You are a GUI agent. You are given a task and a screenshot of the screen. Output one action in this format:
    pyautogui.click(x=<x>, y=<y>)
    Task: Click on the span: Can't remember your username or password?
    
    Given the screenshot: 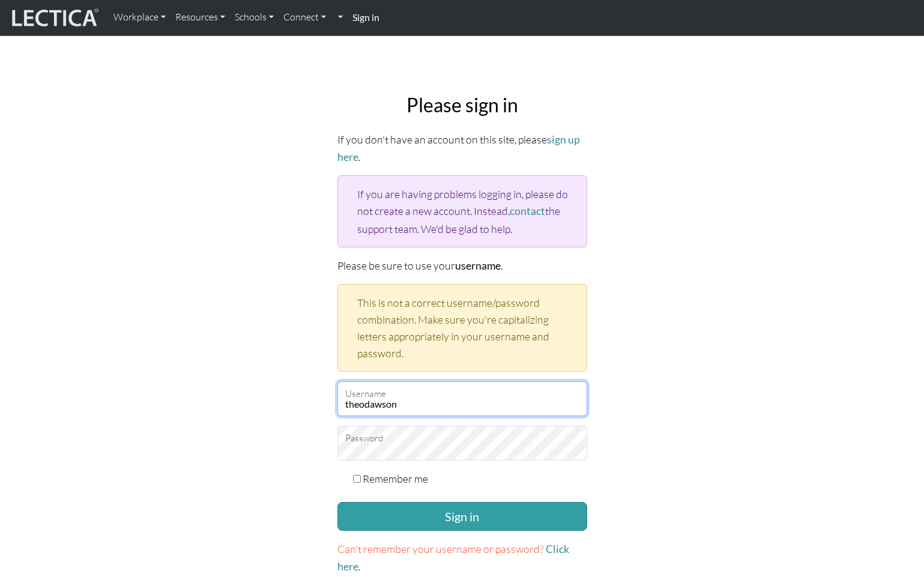 What is the action you would take?
    pyautogui.click(x=440, y=549)
    